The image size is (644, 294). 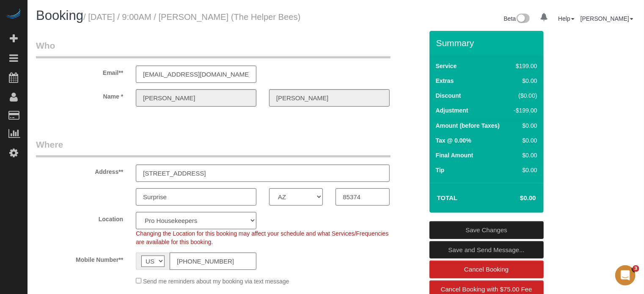 I want to click on span: 3, so click(x=636, y=269).